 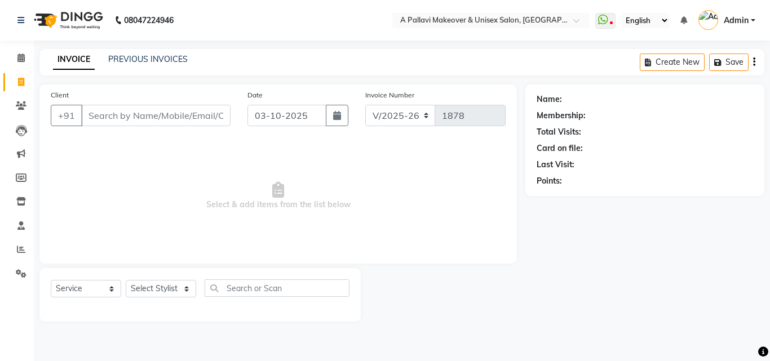 I want to click on div: Membership:, so click(x=561, y=116).